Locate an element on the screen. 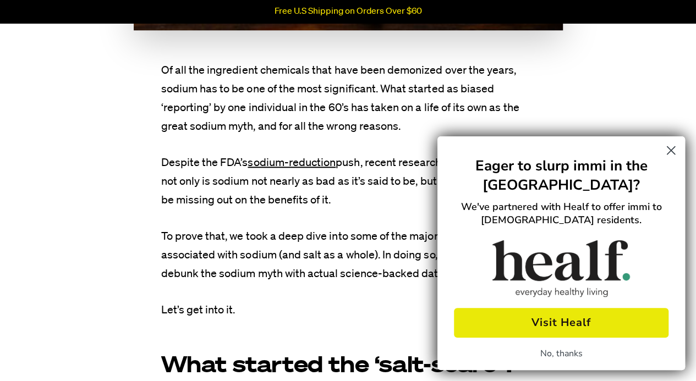  div: FLYOUT Form is located at coordinates (561, 253).